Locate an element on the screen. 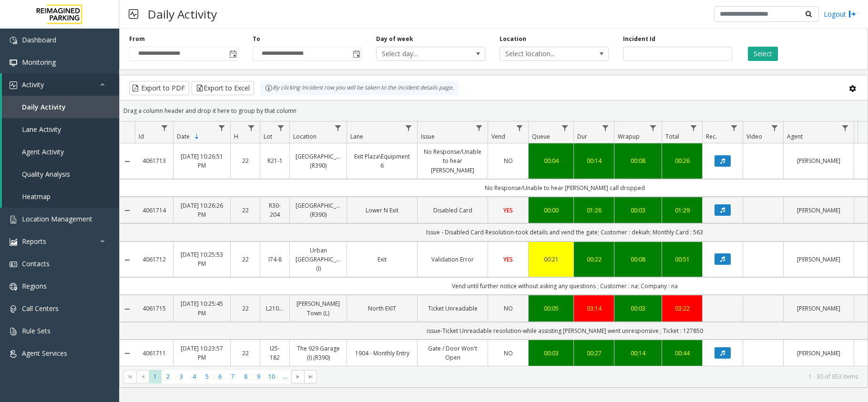 This screenshot has height=402, width=868. a: Issue Filter Menu is located at coordinates (479, 128).